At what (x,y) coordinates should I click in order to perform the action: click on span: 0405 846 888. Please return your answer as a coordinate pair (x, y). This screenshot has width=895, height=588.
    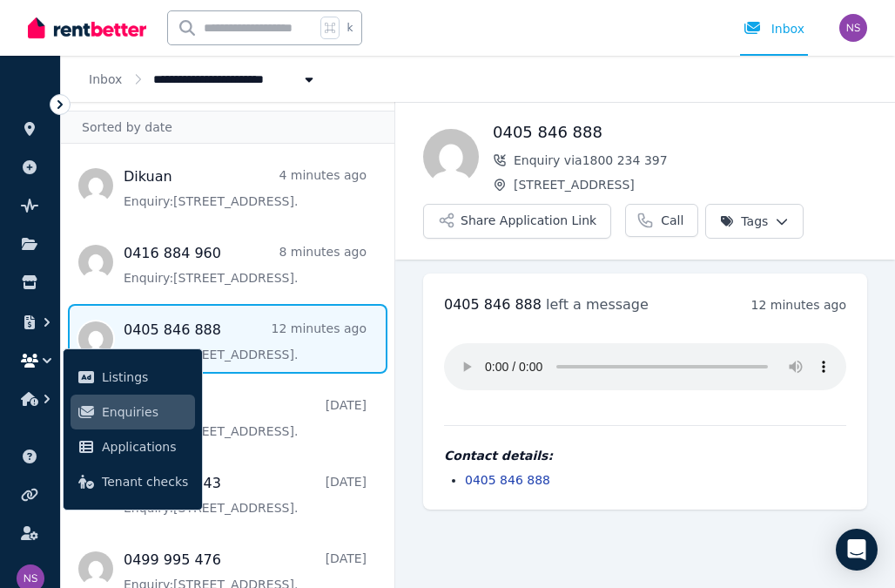
    Looking at the image, I should click on (493, 304).